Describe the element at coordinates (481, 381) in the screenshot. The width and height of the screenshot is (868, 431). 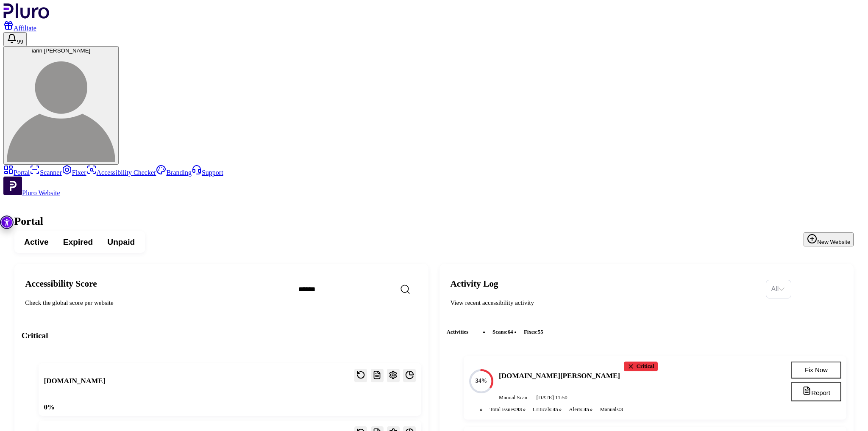
I see `text: 34%` at that location.